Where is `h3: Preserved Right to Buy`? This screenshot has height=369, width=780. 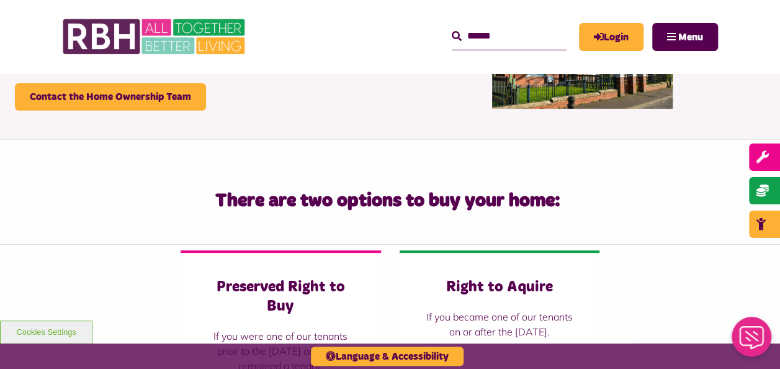 h3: Preserved Right to Buy is located at coordinates (281, 297).